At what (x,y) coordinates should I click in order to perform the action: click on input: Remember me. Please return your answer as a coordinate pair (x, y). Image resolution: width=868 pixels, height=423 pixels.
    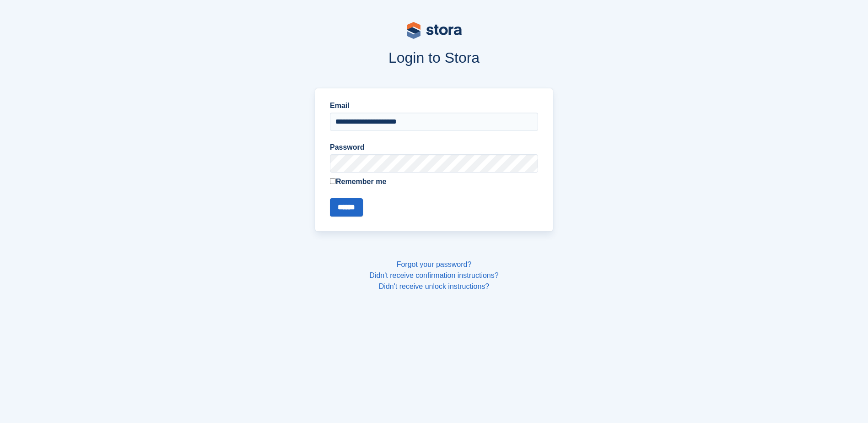
    Looking at the image, I should click on (332, 181).